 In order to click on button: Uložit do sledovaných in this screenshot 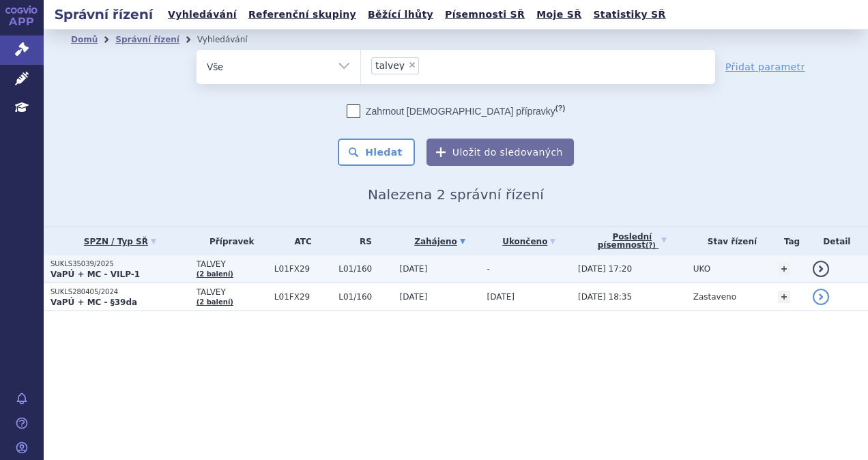, I will do `click(500, 152)`.